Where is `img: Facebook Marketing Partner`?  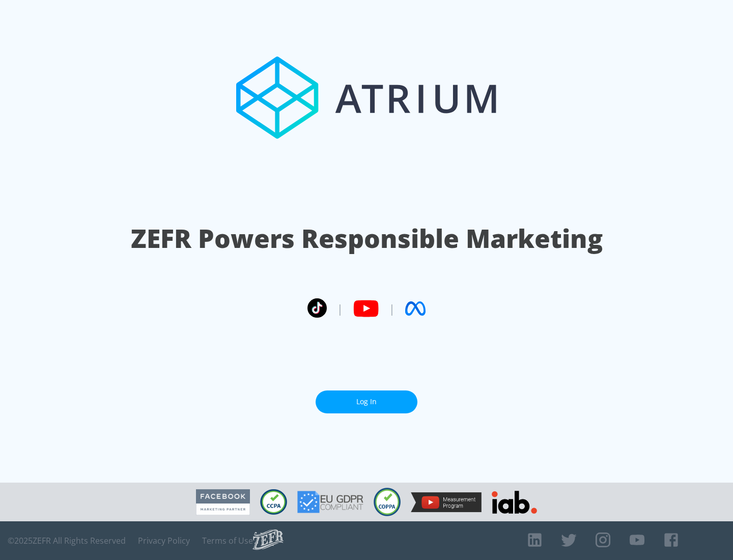
img: Facebook Marketing Partner is located at coordinates (223, 502).